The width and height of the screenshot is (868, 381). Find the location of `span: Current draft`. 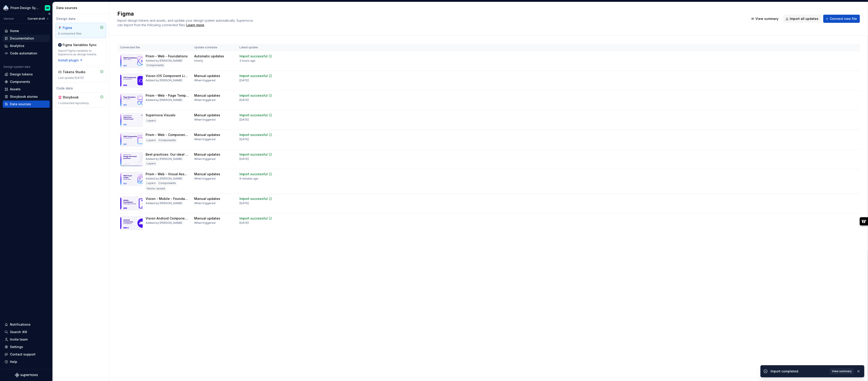

span: Current draft is located at coordinates (36, 19).